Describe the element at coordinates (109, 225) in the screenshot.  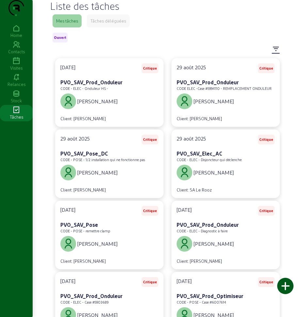
I see `div: PVO_SAV_Pose` at that location.